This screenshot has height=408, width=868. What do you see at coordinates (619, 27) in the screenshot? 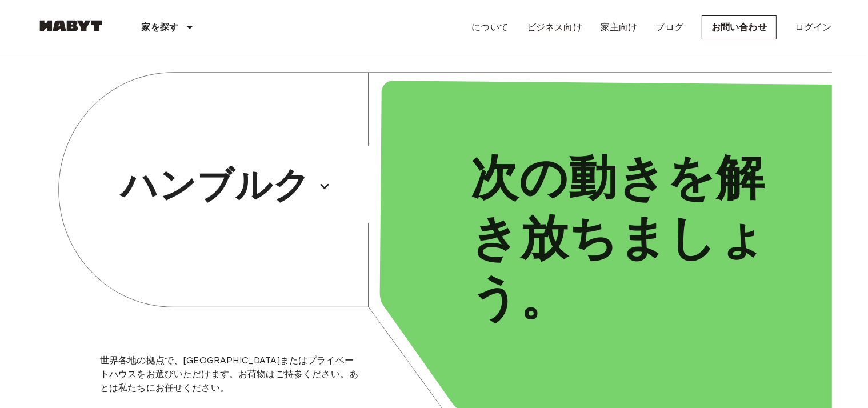
I see `font: 家主向け` at bounding box center [619, 27].